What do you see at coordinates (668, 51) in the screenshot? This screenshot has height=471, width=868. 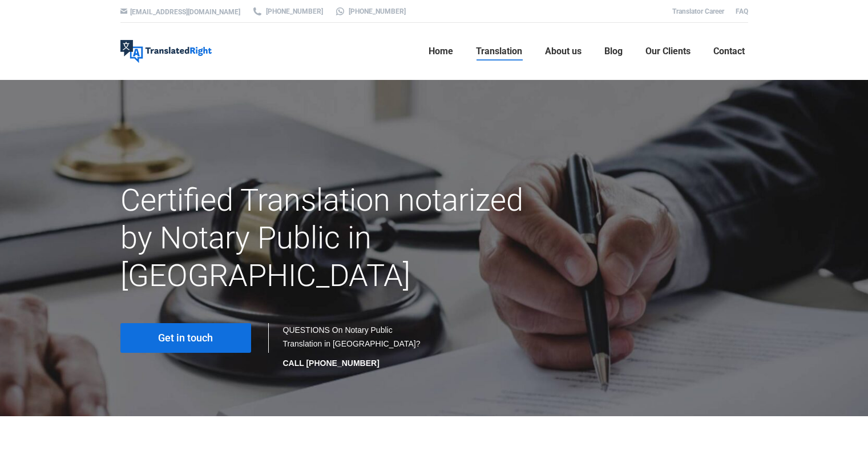 I see `a: Our Clients` at bounding box center [668, 51].